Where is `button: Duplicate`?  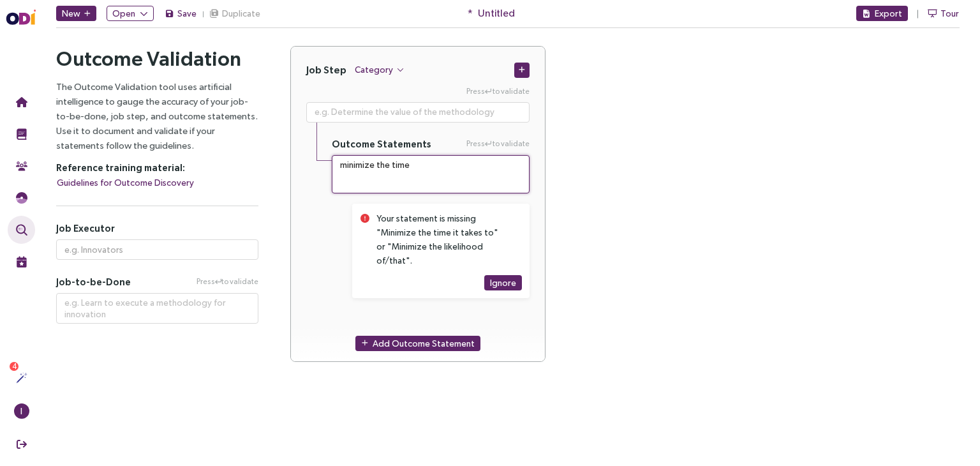
button: Duplicate is located at coordinates (235, 13).